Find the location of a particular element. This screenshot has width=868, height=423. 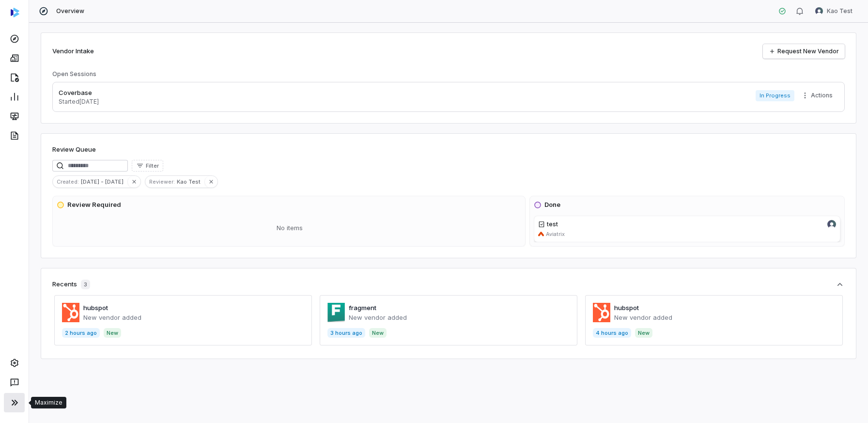

span: Overview is located at coordinates (70, 11).